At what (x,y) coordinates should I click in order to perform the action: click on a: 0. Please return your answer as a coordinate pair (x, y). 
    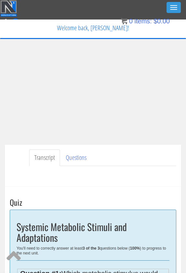
    Looking at the image, I should click on (12, 21).